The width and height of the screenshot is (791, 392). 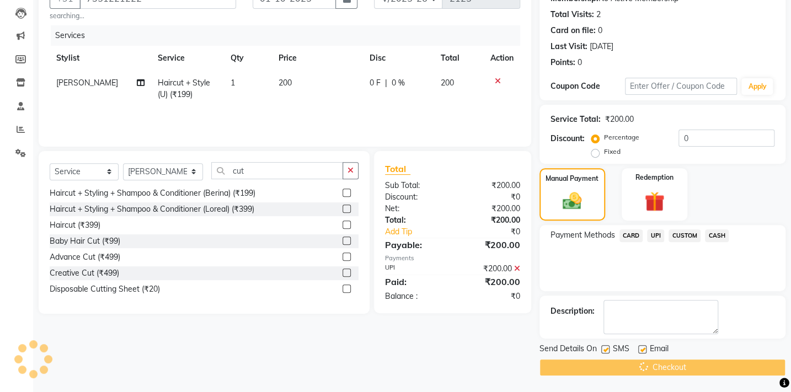 I want to click on div: 2, so click(x=599, y=14).